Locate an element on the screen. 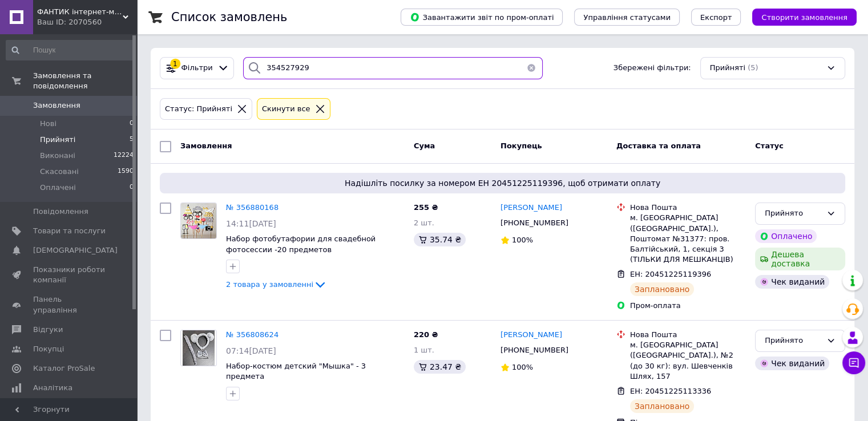 This screenshot has height=421, width=868. span: 2 товара у замовленні is located at coordinates (269, 284).